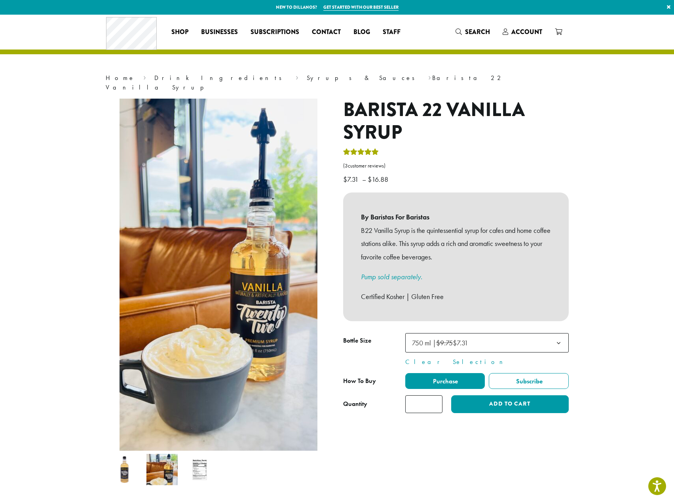  What do you see at coordinates (180, 32) in the screenshot?
I see `a: Shop` at bounding box center [180, 32].